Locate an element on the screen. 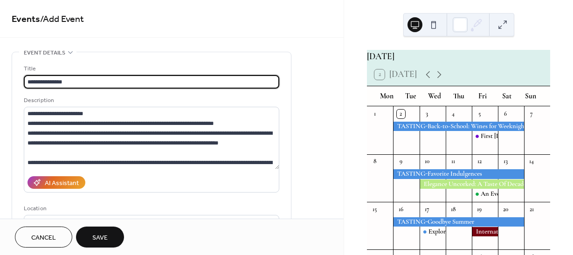  div: 2 is located at coordinates (401, 114).